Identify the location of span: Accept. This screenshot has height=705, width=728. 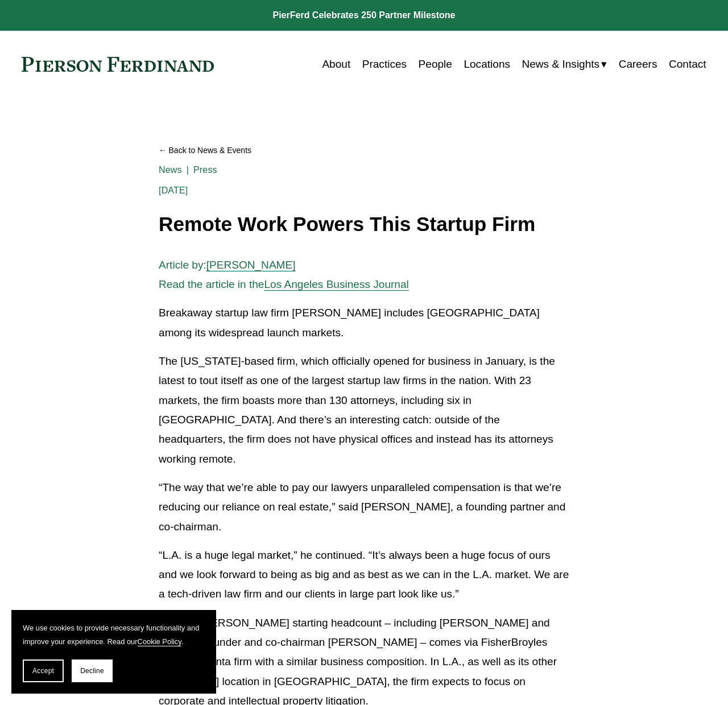
(43, 671).